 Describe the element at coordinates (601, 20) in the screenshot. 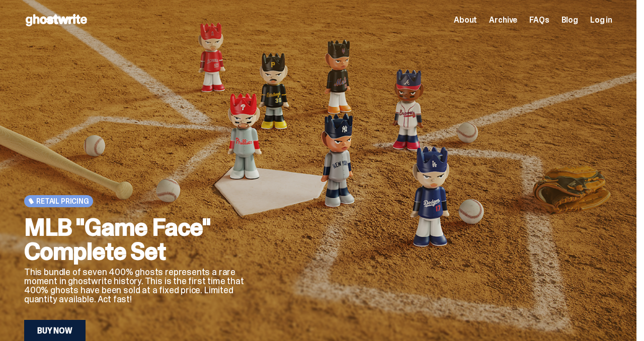

I see `span: Log in` at that location.